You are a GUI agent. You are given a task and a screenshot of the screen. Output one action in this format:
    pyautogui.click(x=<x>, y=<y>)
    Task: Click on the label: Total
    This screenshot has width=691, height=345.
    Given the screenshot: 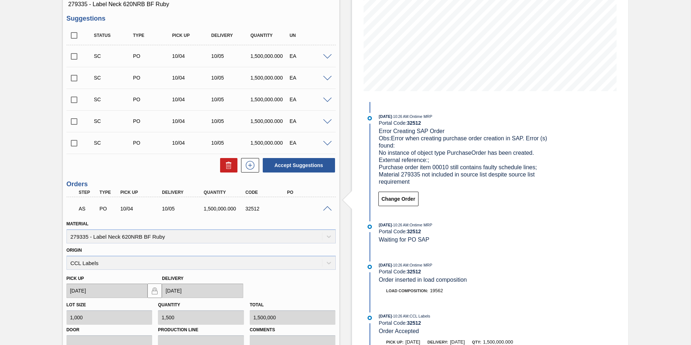 What is the action you would take?
    pyautogui.click(x=257, y=305)
    